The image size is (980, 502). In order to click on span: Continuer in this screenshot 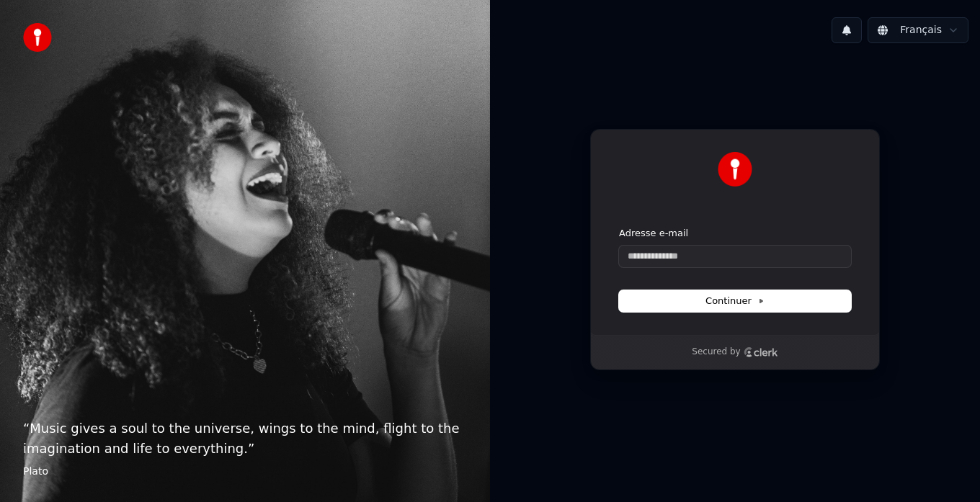, I will do `click(735, 302)`.